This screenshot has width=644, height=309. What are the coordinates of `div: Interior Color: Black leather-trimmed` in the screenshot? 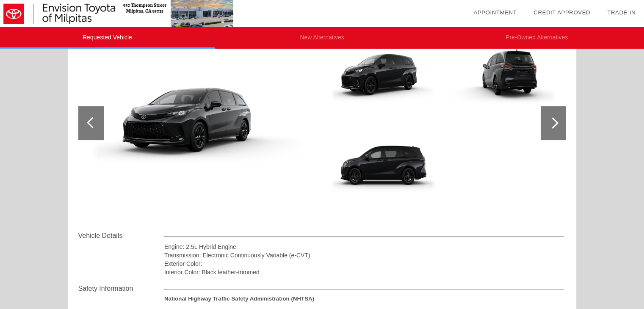 It's located at (364, 272).